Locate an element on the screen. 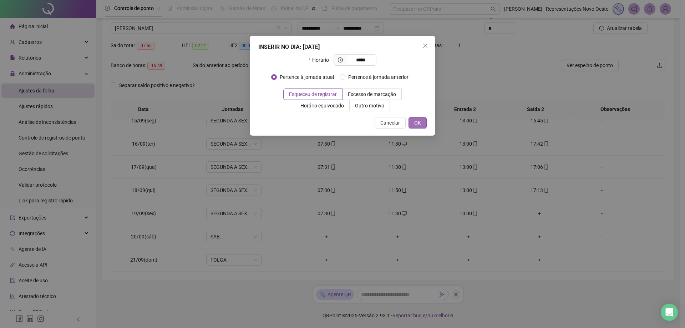 Image resolution: width=685 pixels, height=328 pixels. span: close is located at coordinates (425, 46).